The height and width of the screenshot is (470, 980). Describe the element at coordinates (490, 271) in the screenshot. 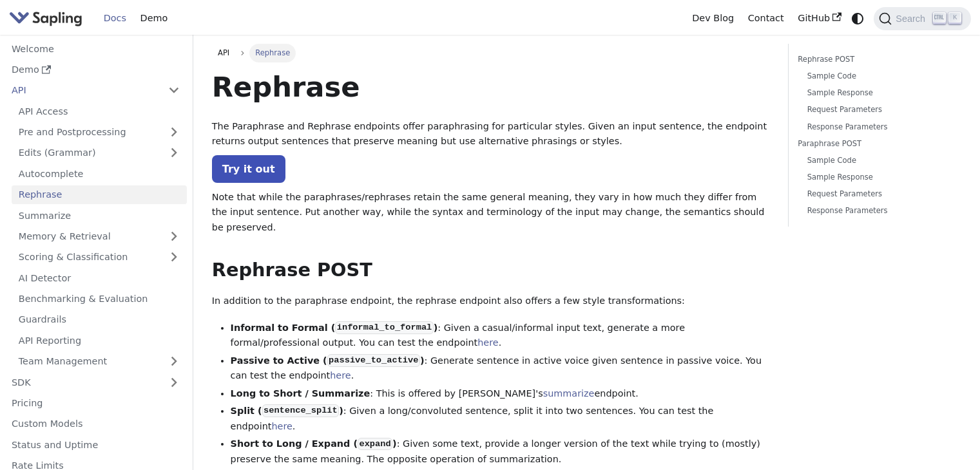

I see `h2: Rephrase POST` at that location.